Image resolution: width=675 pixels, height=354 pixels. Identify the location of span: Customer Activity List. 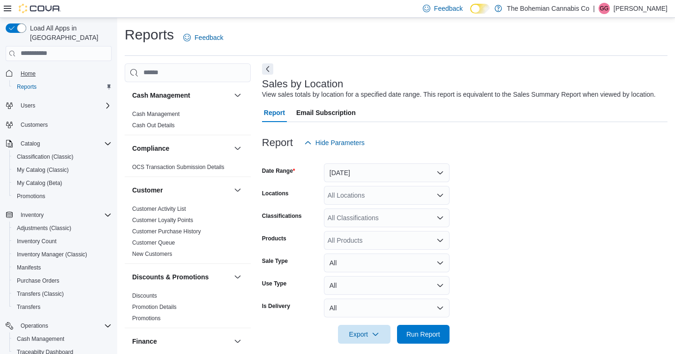
(159, 209).